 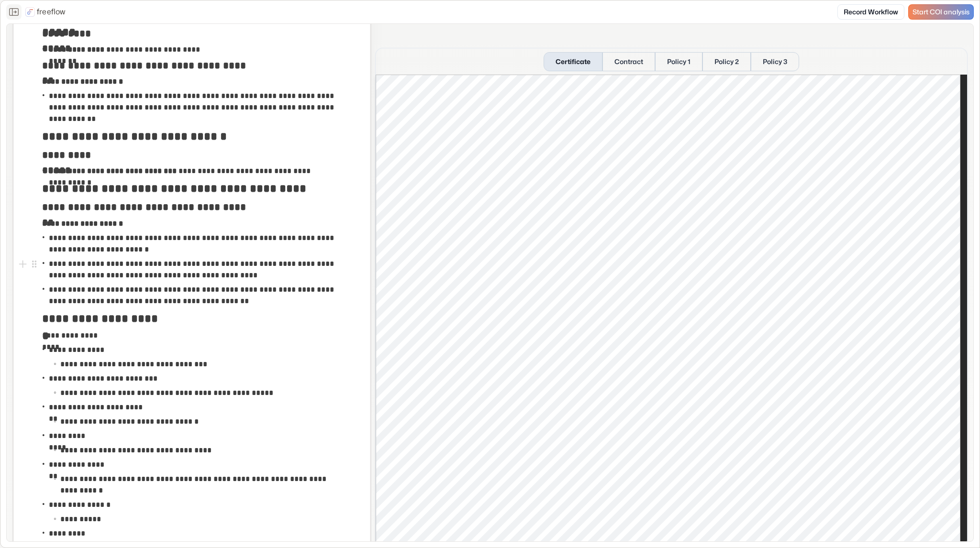 I want to click on button: Open block menu, so click(x=34, y=264).